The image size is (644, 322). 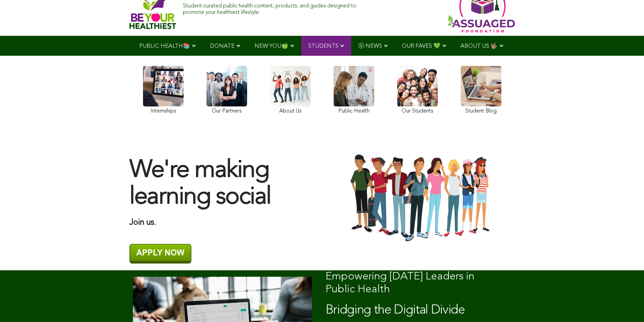 I want to click on h2: Bridging the Digital Divide, so click(x=415, y=310).